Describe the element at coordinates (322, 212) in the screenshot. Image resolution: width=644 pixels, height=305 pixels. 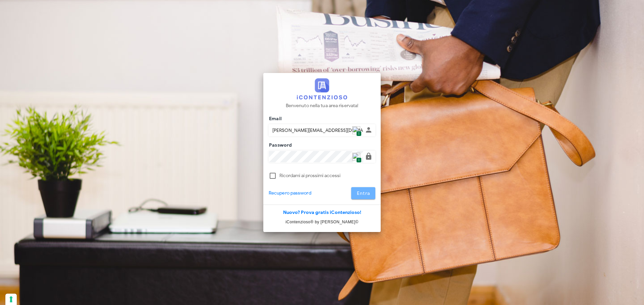
I see `a: Nuovo? Prova gratis iContenzioso!` at that location.